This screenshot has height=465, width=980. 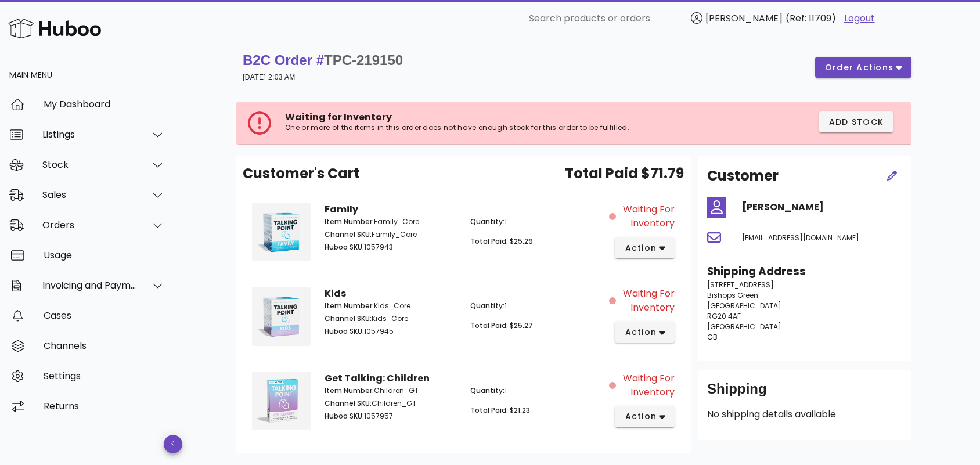 What do you see at coordinates (89, 164) in the screenshot?
I see `div: Stock` at bounding box center [89, 164].